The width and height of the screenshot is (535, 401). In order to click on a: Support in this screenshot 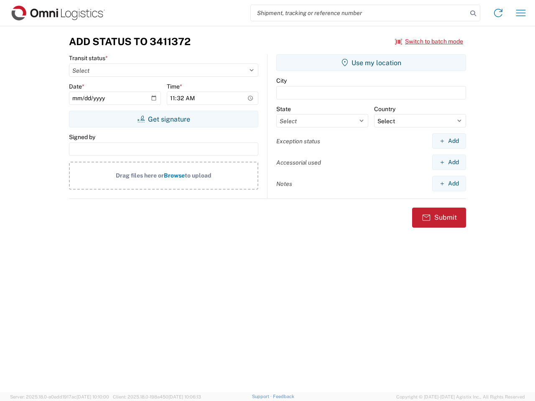, I will do `click(262, 396)`.